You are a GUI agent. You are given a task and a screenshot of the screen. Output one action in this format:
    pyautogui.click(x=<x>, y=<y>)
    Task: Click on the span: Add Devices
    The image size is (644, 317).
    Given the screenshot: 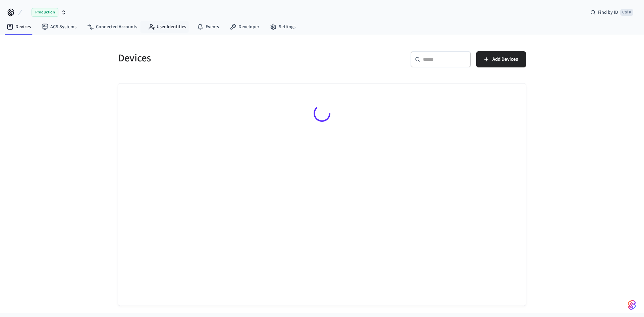 What is the action you would take?
    pyautogui.click(x=505, y=59)
    